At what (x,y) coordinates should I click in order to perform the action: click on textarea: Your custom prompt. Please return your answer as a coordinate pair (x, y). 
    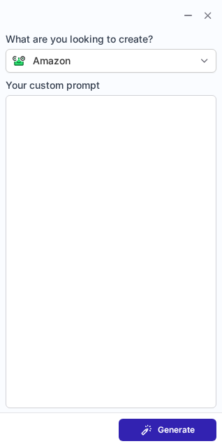
    Looking at the image, I should click on (111, 252).